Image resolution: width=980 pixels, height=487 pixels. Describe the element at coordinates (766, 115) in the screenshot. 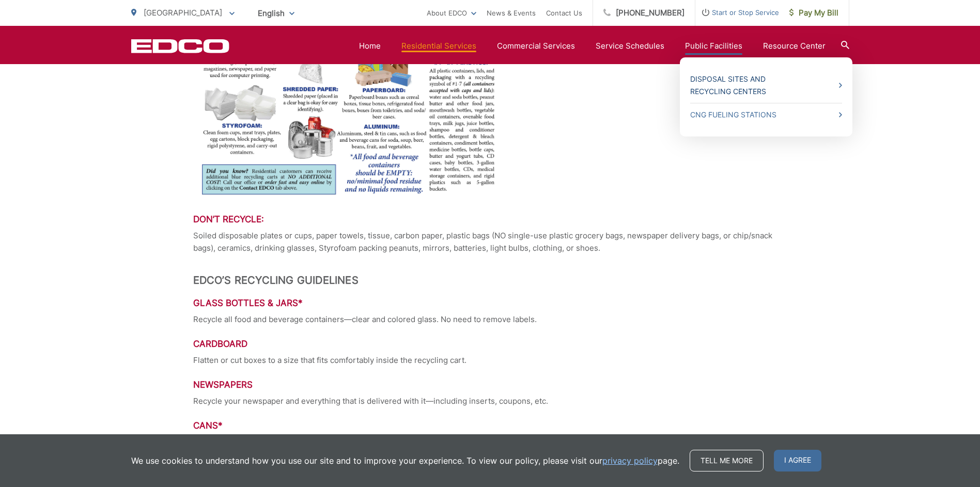

I see `a: CNG Fueling Stations` at that location.